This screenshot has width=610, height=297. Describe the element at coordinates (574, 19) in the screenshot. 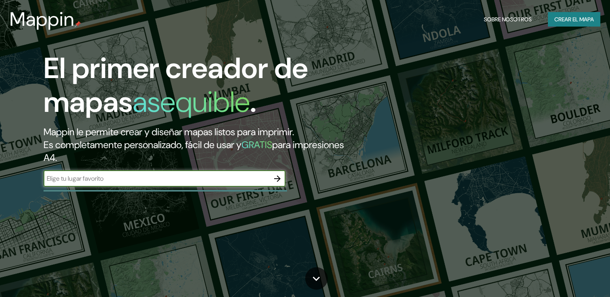

I see `button: Crear el mapa` at that location.